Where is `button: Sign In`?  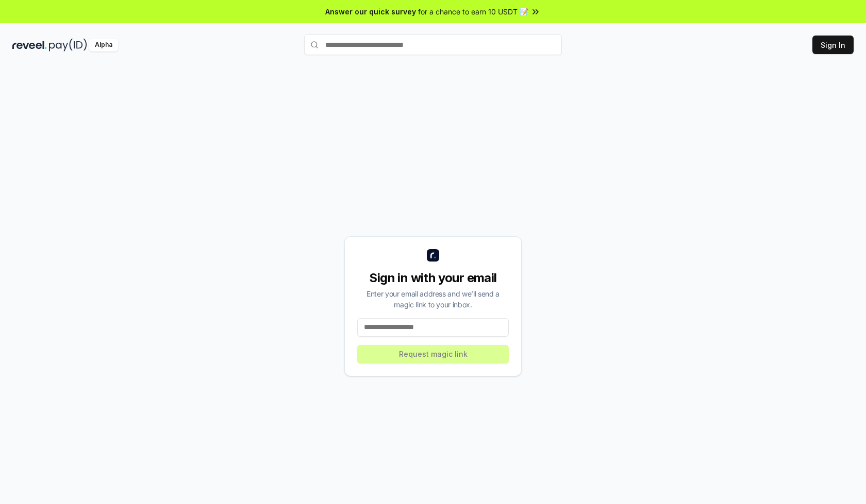
button: Sign In is located at coordinates (833, 45).